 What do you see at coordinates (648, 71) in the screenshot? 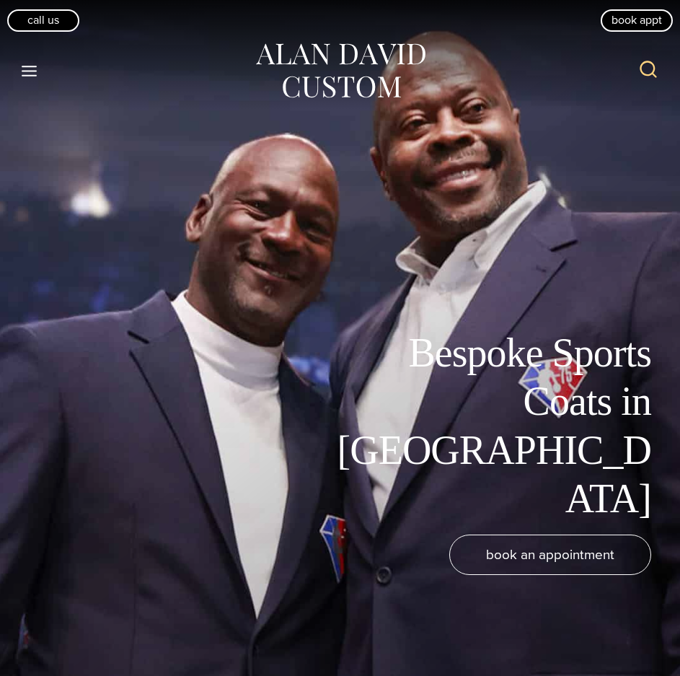
I see `button: View Search Form` at bounding box center [648, 71].